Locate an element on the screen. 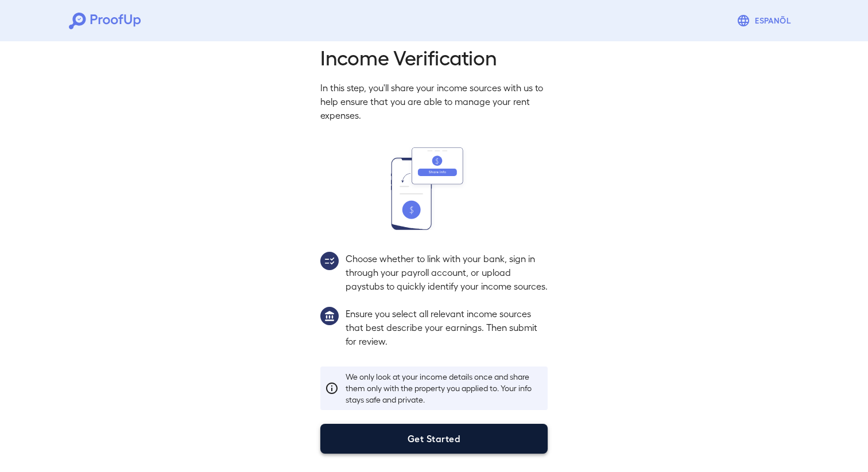  p: We only look at your income details once and share them only with the property you applied to. Yo... is located at coordinates (444, 388).